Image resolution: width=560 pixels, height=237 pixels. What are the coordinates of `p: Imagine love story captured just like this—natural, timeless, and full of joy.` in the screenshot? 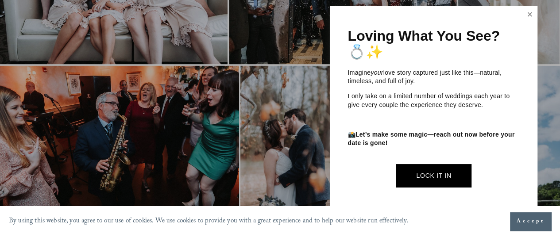 It's located at (433, 77).